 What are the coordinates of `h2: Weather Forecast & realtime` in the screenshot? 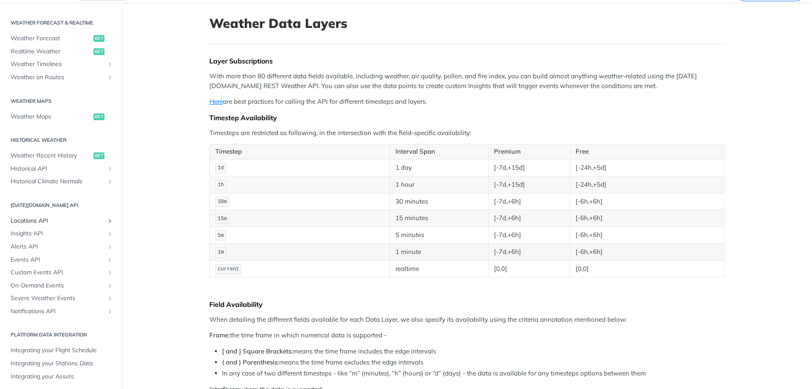 It's located at (61, 23).